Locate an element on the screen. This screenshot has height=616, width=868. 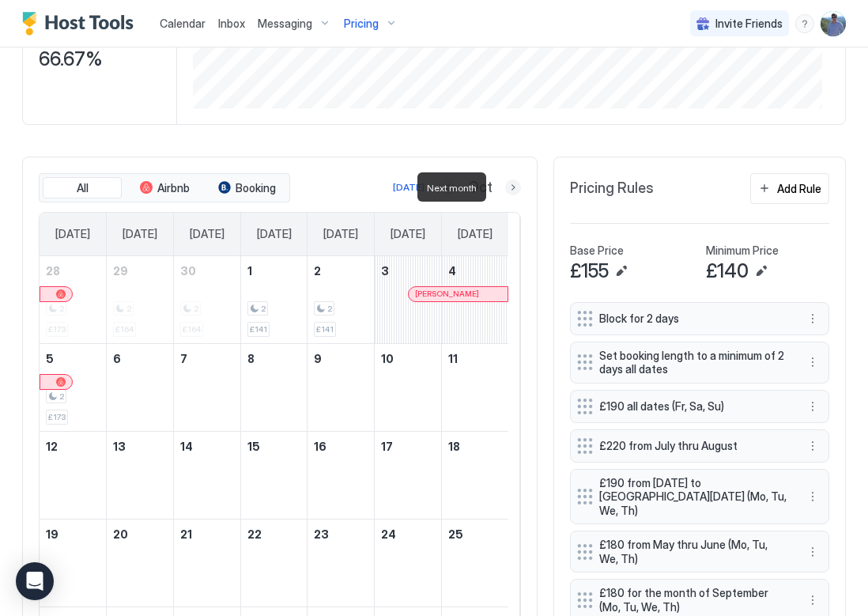
a: Saturday is located at coordinates (475, 234).